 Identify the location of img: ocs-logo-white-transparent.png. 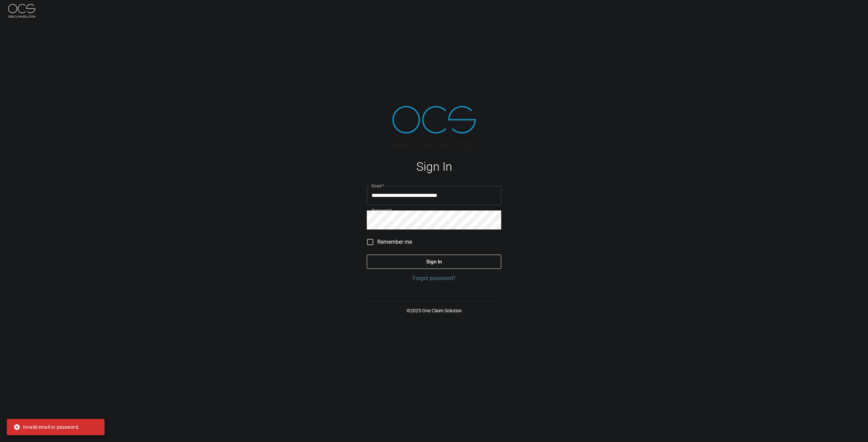
(22, 11).